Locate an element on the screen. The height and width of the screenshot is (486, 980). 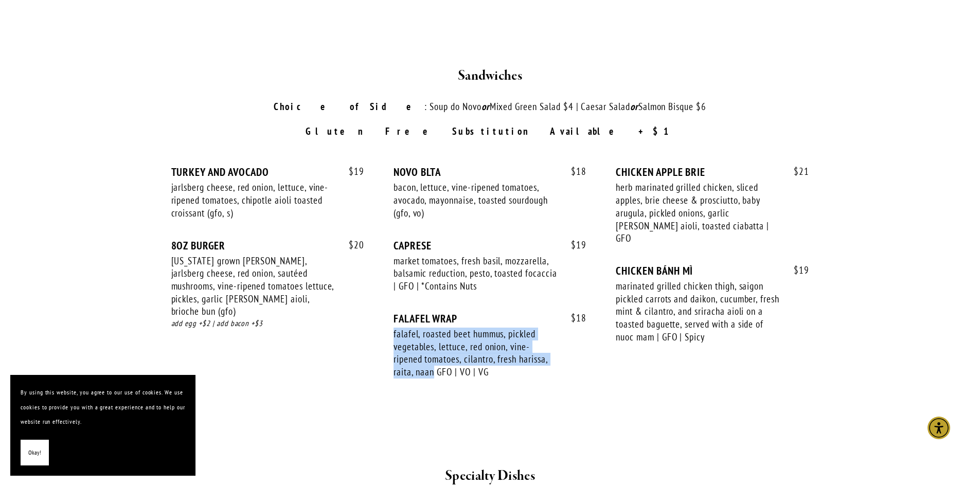
div: herb marinated grilled chicken, sliced apples, brie cheese & prosciutto, baby arugula, pickled on... is located at coordinates (697, 213).